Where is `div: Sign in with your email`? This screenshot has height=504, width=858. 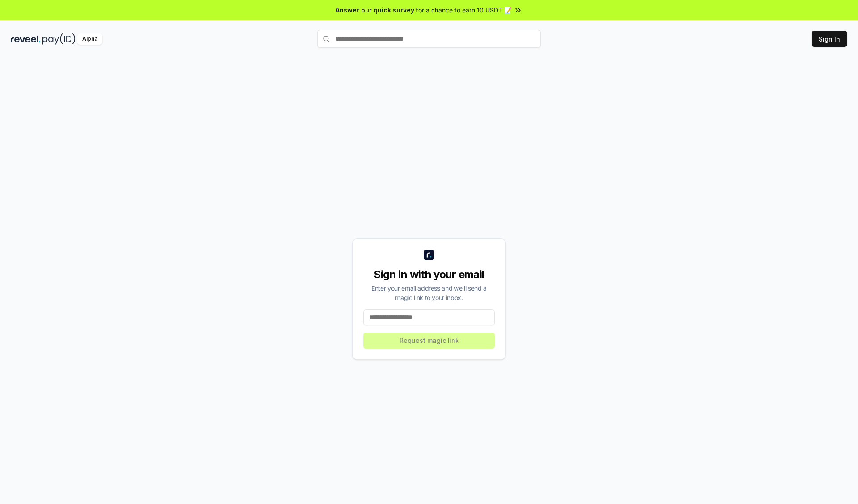
div: Sign in with your email is located at coordinates (429, 274).